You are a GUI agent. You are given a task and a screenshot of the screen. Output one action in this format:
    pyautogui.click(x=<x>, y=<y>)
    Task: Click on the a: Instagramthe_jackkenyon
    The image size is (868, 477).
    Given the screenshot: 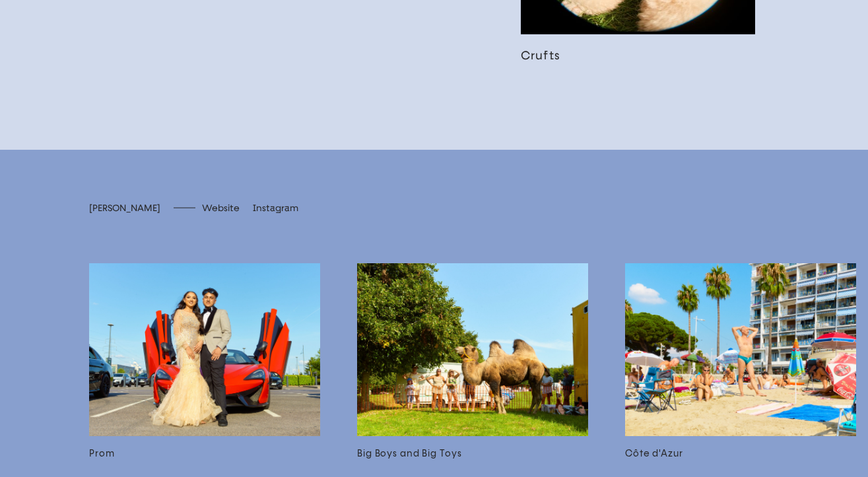 What is the action you would take?
    pyautogui.click(x=275, y=208)
    